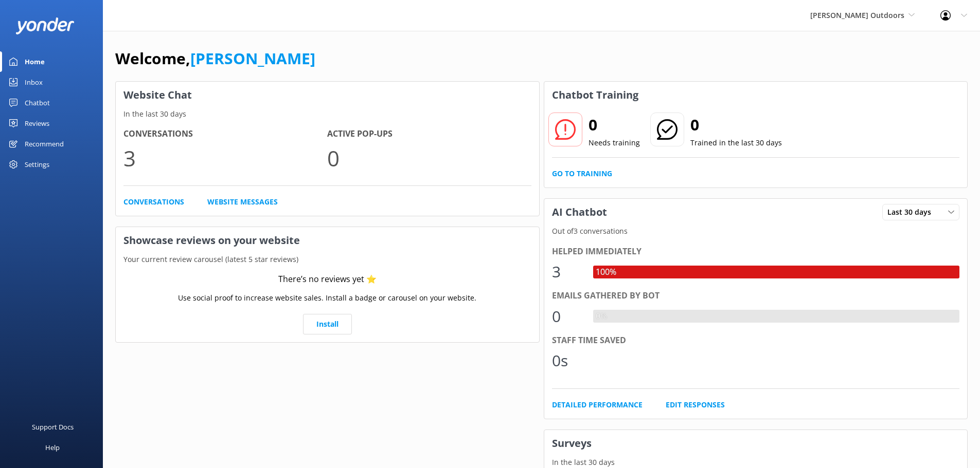 Image resolution: width=980 pixels, height=468 pixels. Describe the element at coordinates (225, 158) in the screenshot. I see `p: 3` at that location.